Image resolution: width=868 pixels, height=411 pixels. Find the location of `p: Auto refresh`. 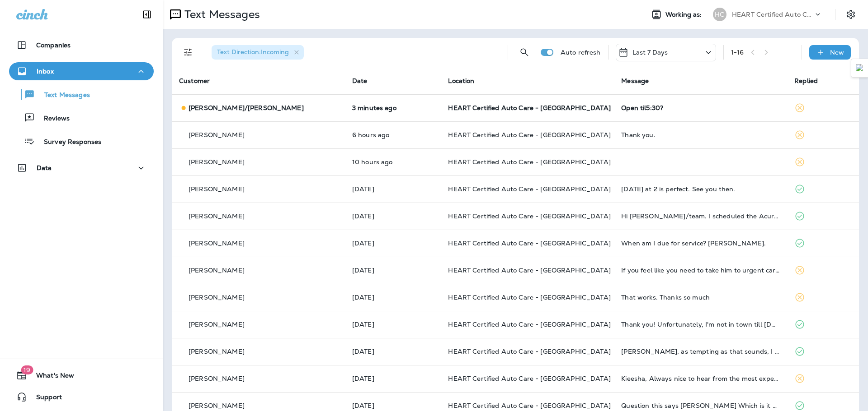

p: Auto refresh is located at coordinates (580, 52).